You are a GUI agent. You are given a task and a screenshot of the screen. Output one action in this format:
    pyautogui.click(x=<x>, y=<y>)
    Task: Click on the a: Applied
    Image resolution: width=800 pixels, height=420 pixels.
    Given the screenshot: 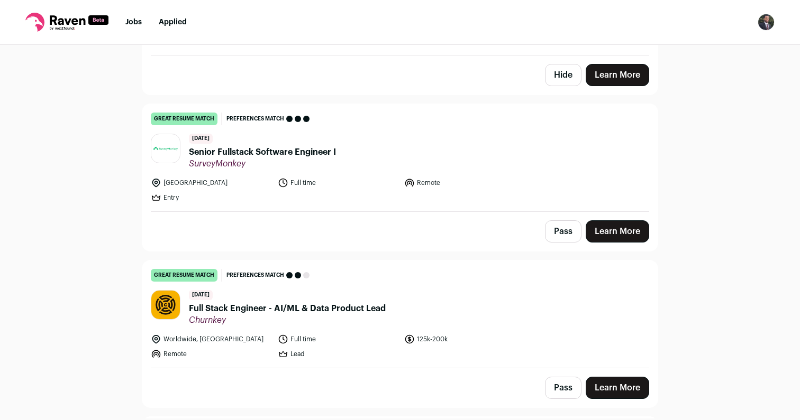 What is the action you would take?
    pyautogui.click(x=172, y=22)
    